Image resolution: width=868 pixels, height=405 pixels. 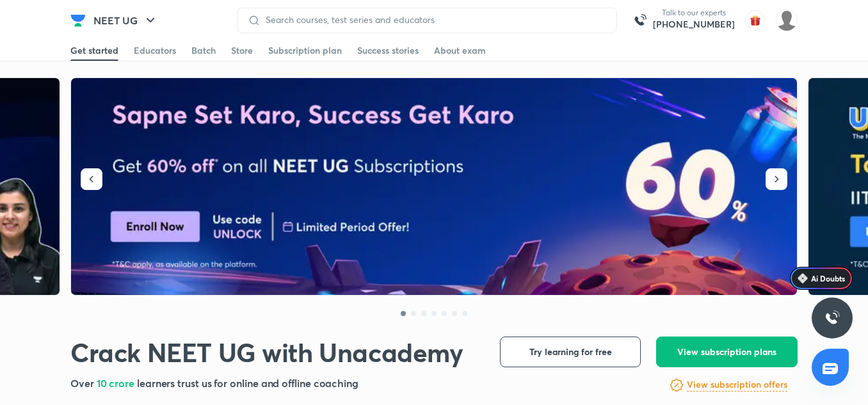 I want to click on h6: View subscription offers, so click(x=736, y=385).